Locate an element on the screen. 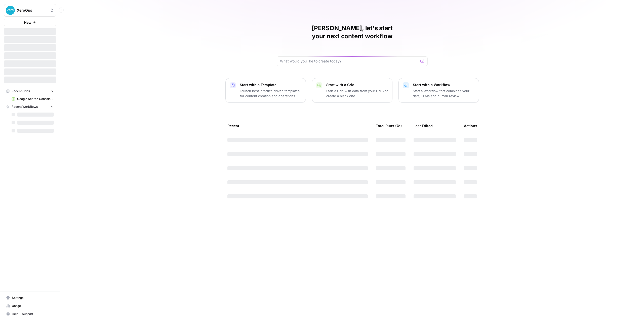  p: Start with a Template is located at coordinates (271, 85).